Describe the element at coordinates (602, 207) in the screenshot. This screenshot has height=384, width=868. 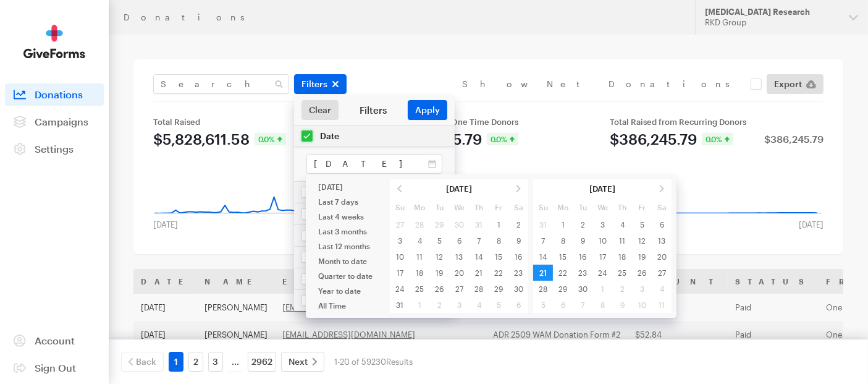
I see `th: We` at that location.